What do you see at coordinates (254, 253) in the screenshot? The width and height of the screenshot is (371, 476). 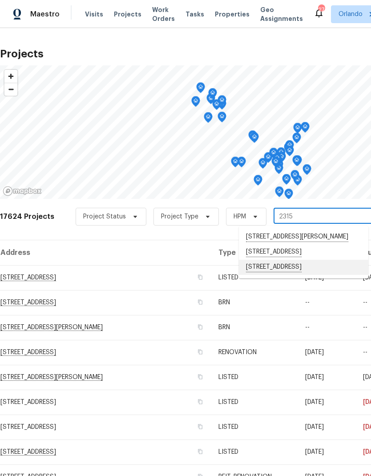 I see `th: Type` at bounding box center [254, 253].